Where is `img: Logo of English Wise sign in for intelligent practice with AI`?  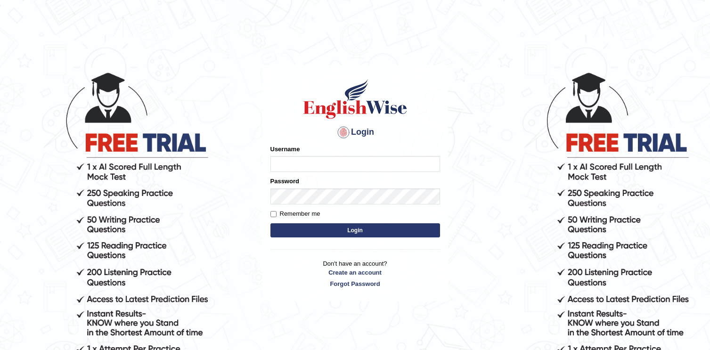
img: Logo of English Wise sign in for intelligent practice with AI is located at coordinates (355, 99).